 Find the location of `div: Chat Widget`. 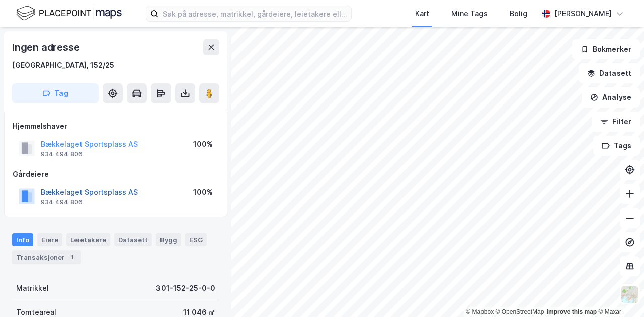

div: Chat Widget is located at coordinates (619, 293).